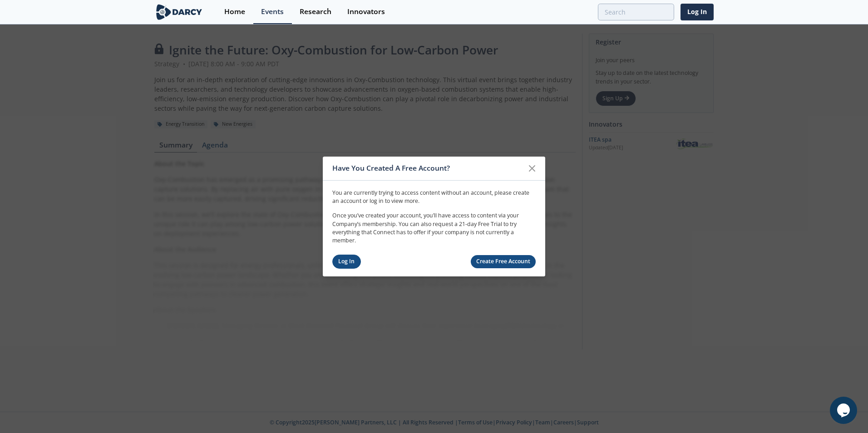 This screenshot has height=433, width=868. Describe the element at coordinates (434, 228) in the screenshot. I see `p: Once you’ve created your account, you’ll have access to content via your Company’s membership. Yo...` at that location.